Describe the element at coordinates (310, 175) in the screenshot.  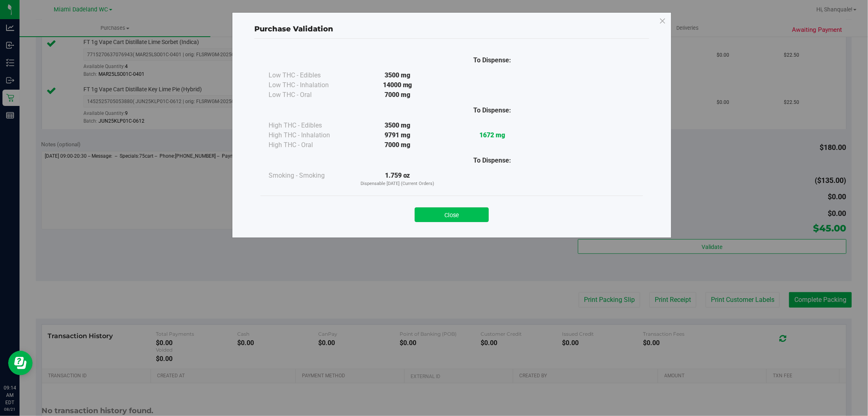
I see `div: Smoking - Smoking` at that location.